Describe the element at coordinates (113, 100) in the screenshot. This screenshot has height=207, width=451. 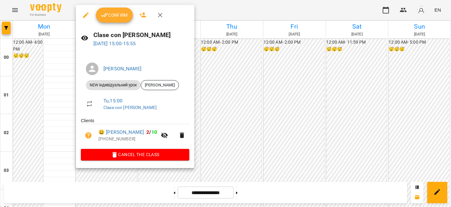
I see `a: Tu , 15:00` at that location.